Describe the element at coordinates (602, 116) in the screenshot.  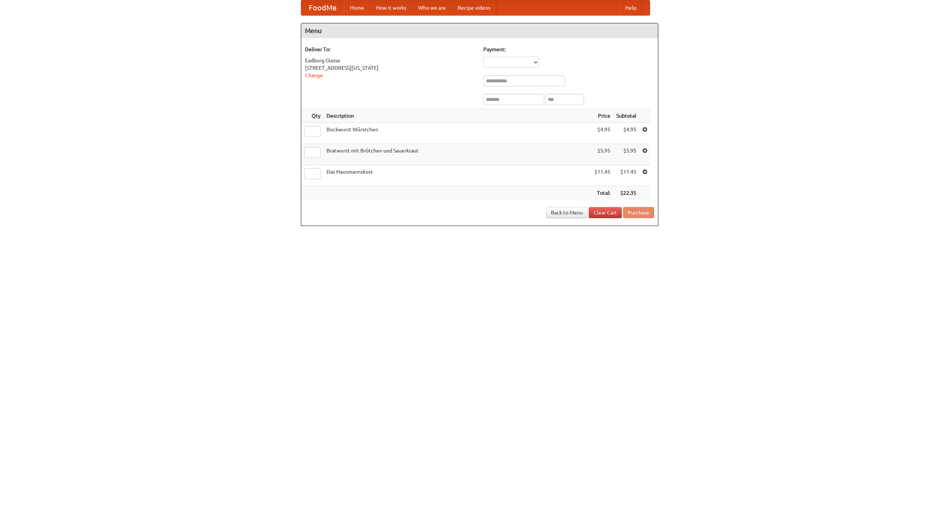
I see `th: Price` at that location.